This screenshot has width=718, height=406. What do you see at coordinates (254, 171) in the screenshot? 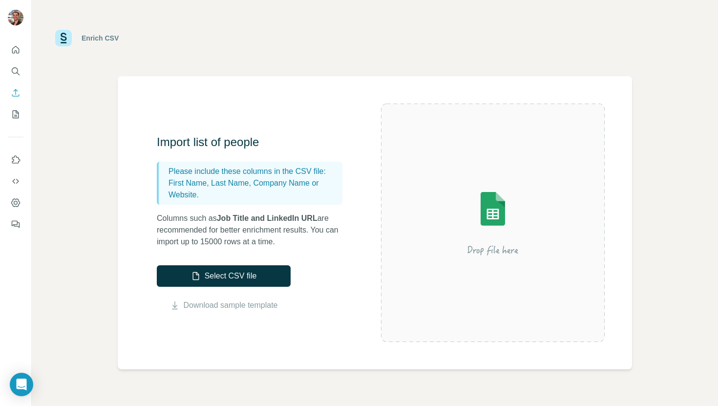
I see `p: Please include these columns in the CSV file:` at bounding box center [254, 171].